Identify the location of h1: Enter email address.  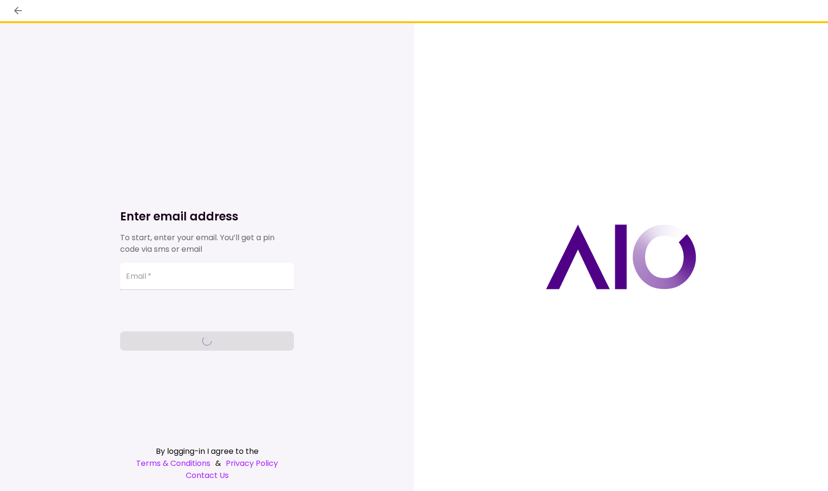
(207, 217).